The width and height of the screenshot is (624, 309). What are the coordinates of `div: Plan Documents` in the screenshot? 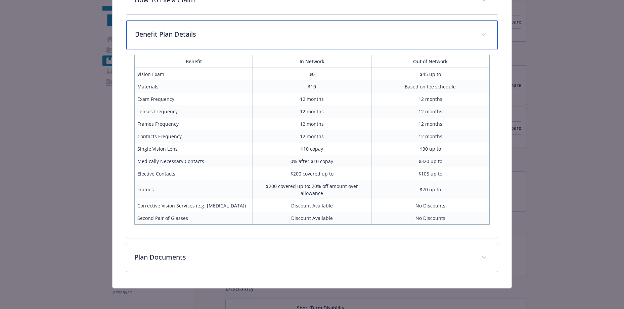 It's located at (312, 258).